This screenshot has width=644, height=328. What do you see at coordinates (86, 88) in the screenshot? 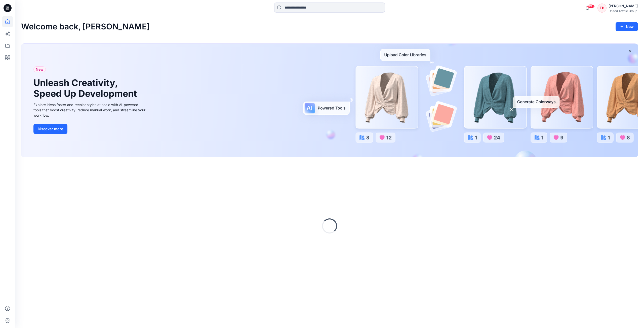
I see `h1: Unleash Creativity, Speed Up Development` at bounding box center [86, 88].